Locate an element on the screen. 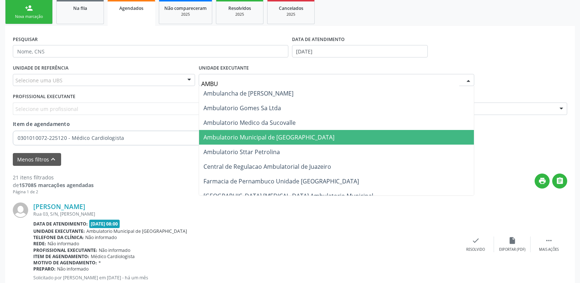 The image size is (580, 283). div: Página 1 de 2 is located at coordinates (53, 192).